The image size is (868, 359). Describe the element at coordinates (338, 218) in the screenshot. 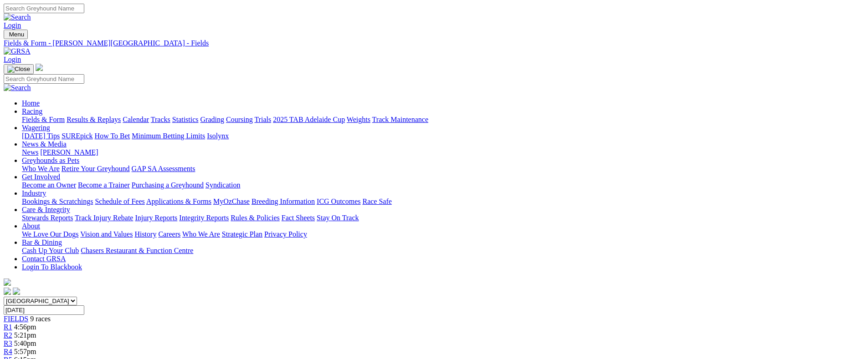

I see `a: Stay On Track` at that location.